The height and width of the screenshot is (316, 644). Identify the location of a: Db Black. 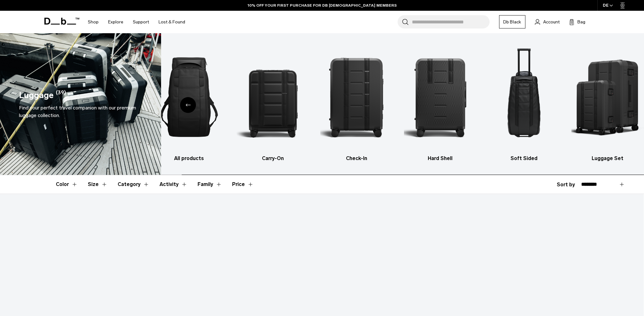
(512, 22).